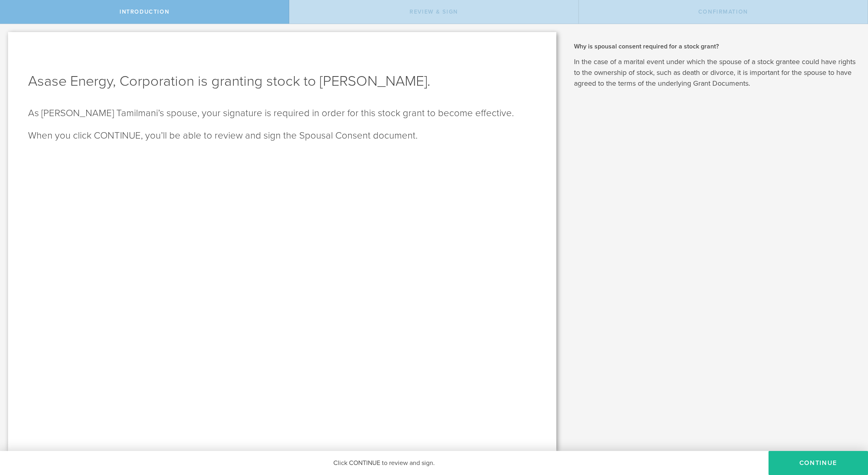 This screenshot has width=868, height=475. I want to click on span: Review & Sign, so click(433, 12).